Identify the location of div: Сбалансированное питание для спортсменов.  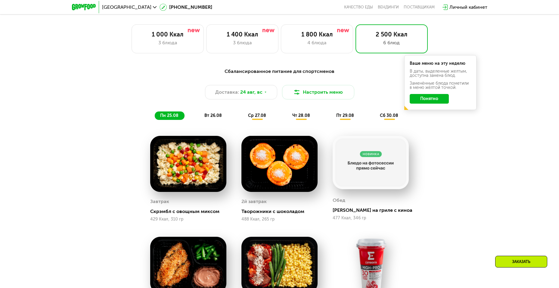
(280, 71).